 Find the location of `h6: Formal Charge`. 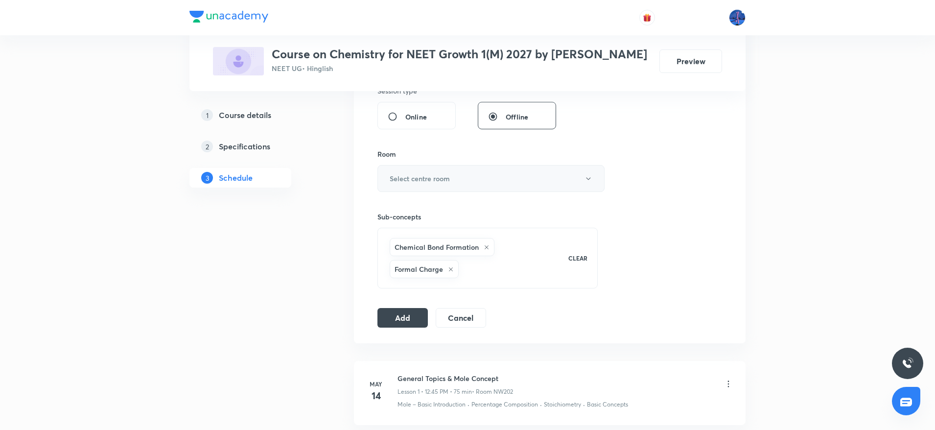

h6: Formal Charge is located at coordinates (418, 269).